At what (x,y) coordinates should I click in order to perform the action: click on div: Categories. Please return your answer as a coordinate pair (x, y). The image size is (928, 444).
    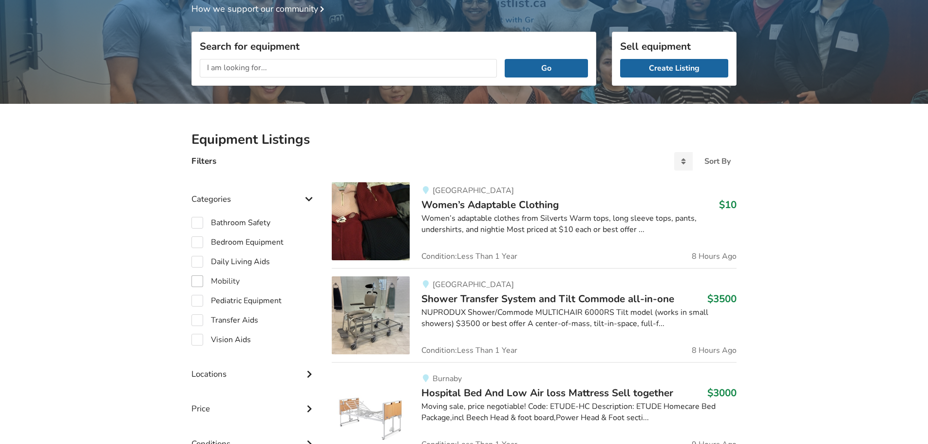
    Looking at the image, I should click on (254, 192).